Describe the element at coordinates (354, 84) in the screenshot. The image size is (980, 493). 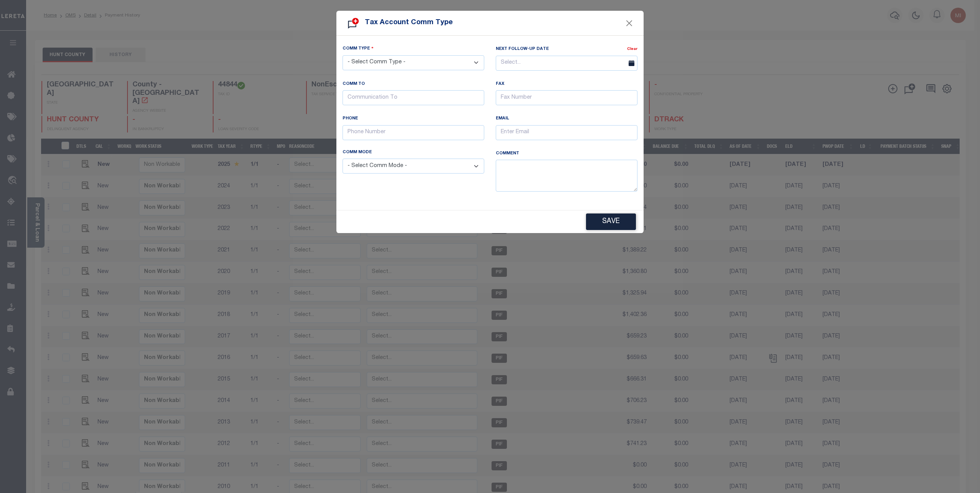
I see `label: Comm To` at that location.